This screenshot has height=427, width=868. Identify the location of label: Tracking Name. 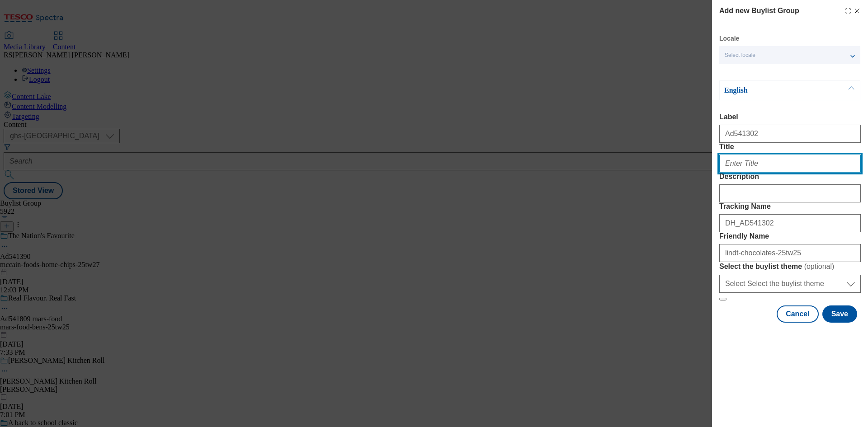
(790, 207).